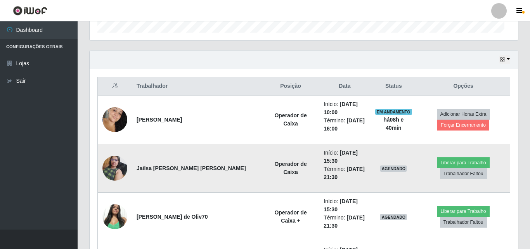  I want to click on th: Trabalhador, so click(197, 86).